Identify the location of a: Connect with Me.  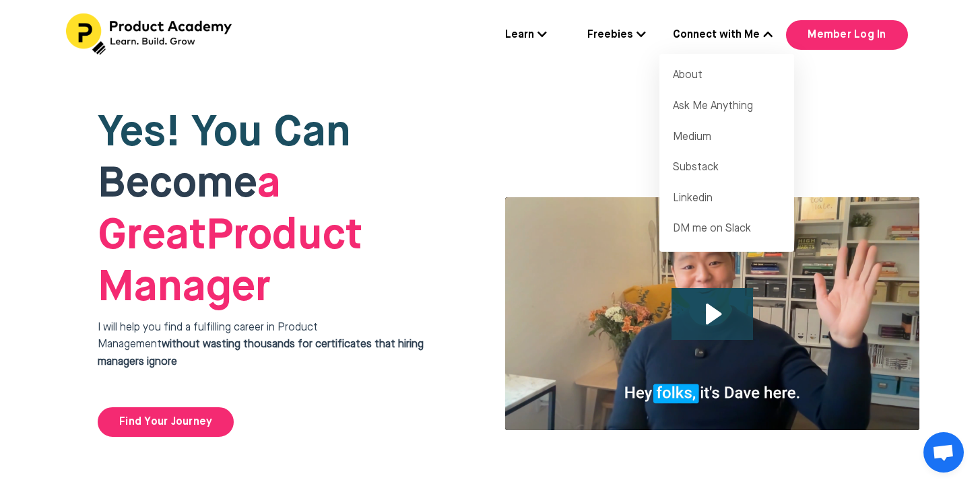
(722, 36).